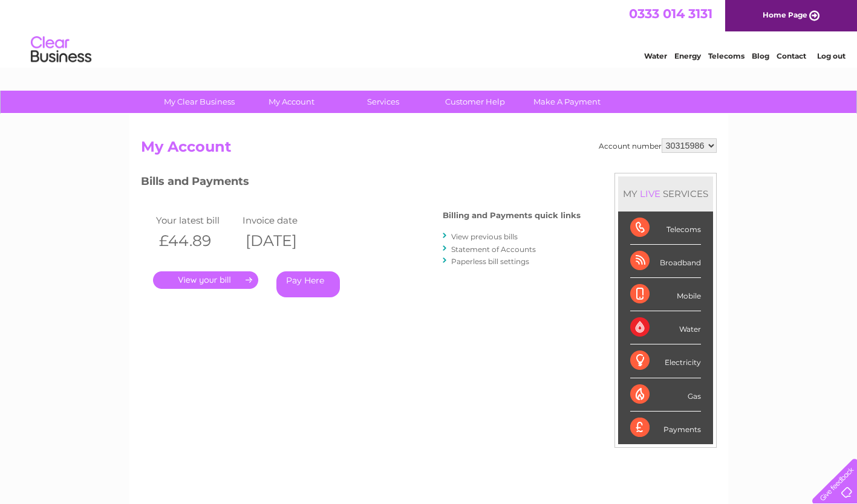 This screenshot has height=504, width=857. I want to click on a: Customer Help, so click(475, 102).